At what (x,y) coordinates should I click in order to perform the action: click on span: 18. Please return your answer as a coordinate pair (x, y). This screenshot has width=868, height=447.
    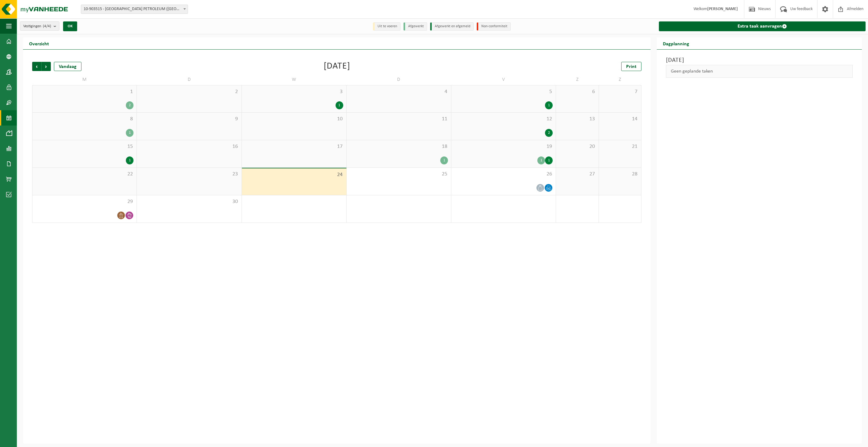
    Looking at the image, I should click on (398, 147).